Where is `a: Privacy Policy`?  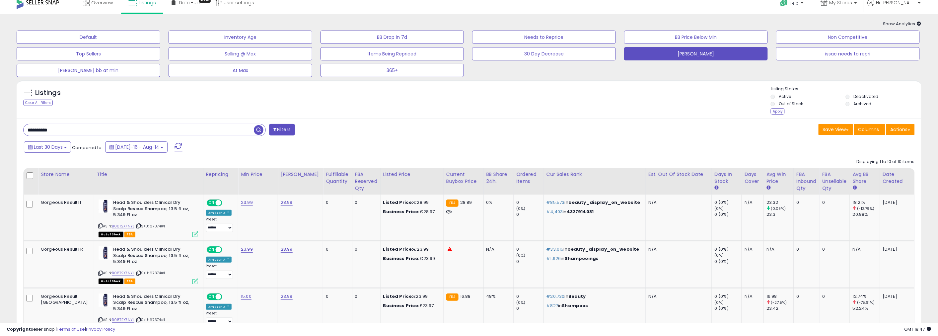
a: Privacy Policy is located at coordinates (101, 329).